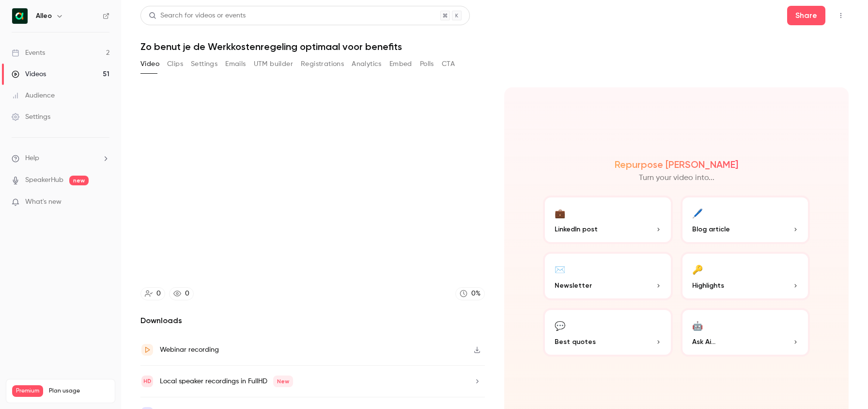  What do you see at coordinates (204, 64) in the screenshot?
I see `button: Settings` at bounding box center [204, 64].